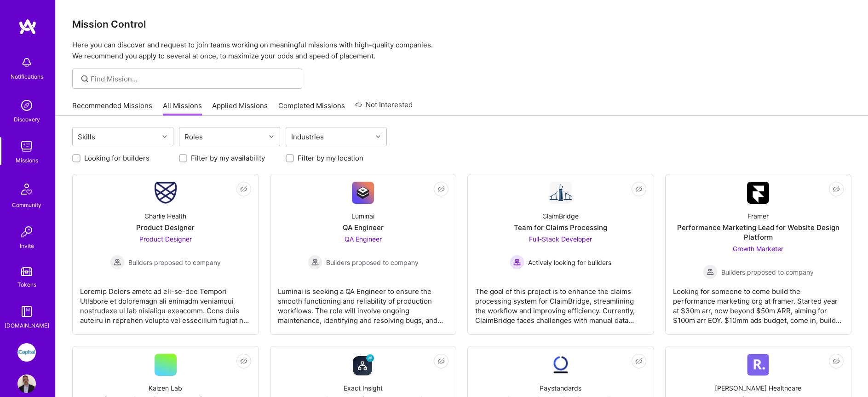 The width and height of the screenshot is (868, 397). I want to click on img: discovery, so click(27, 106).